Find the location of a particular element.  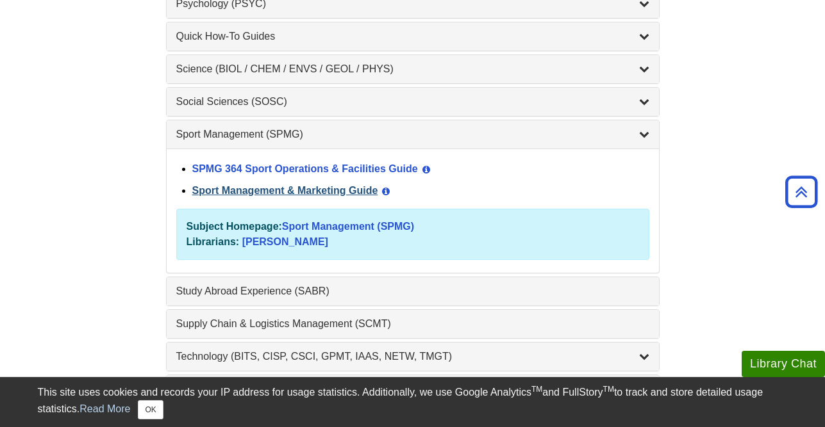

a: Supply Chain & Logistics Management (SCMT) is located at coordinates (413, 324).